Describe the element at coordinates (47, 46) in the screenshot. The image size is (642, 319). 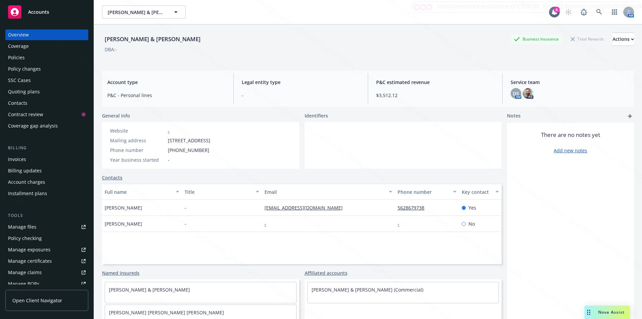
I see `a: Coverage` at that location.